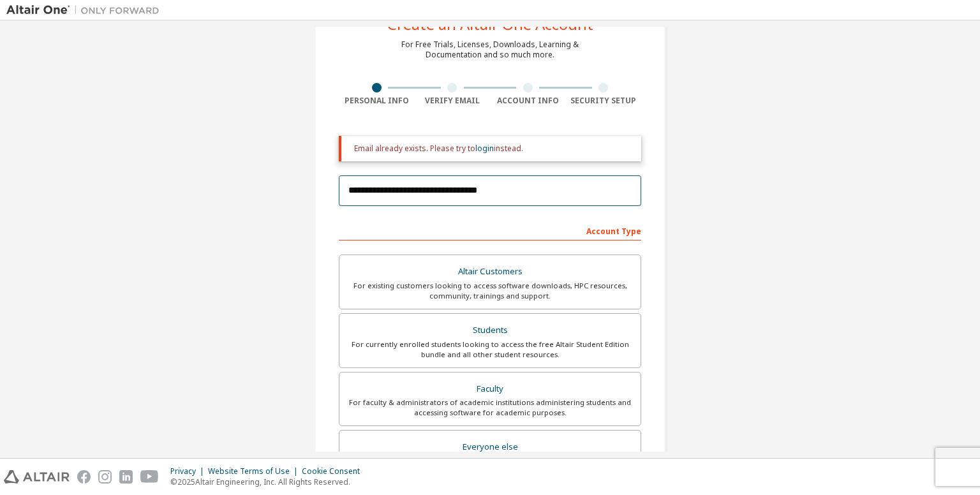  I want to click on div: For existing customers looking to access software downloads, HPC resources, community, trainings ..., so click(490, 291).